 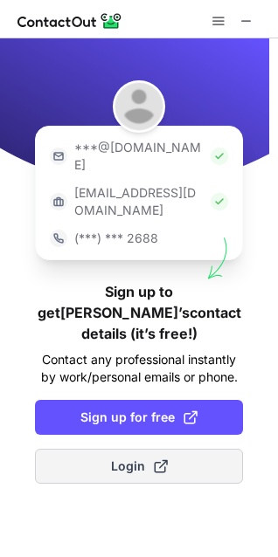 What do you see at coordinates (139, 417) in the screenshot?
I see `span: Sign up for free` at bounding box center [139, 417].